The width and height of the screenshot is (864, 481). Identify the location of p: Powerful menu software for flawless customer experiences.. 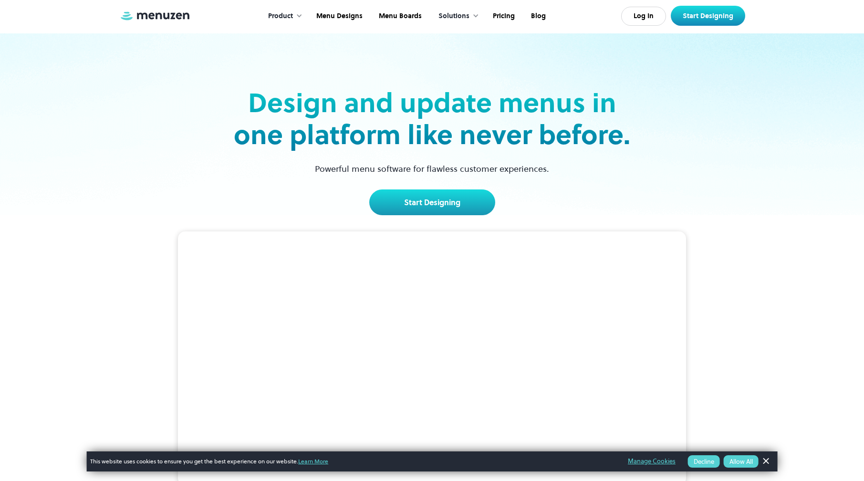
(432, 168).